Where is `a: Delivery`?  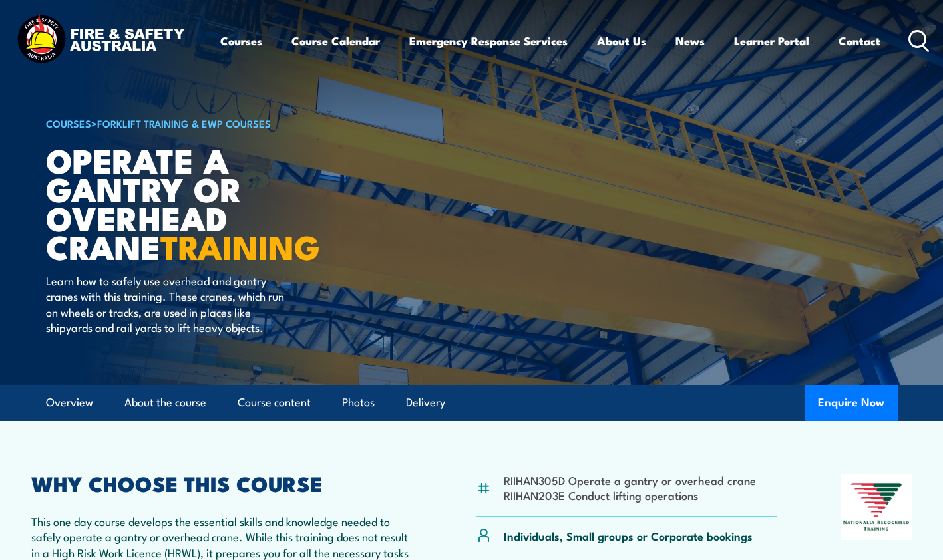
a: Delivery is located at coordinates (426, 402).